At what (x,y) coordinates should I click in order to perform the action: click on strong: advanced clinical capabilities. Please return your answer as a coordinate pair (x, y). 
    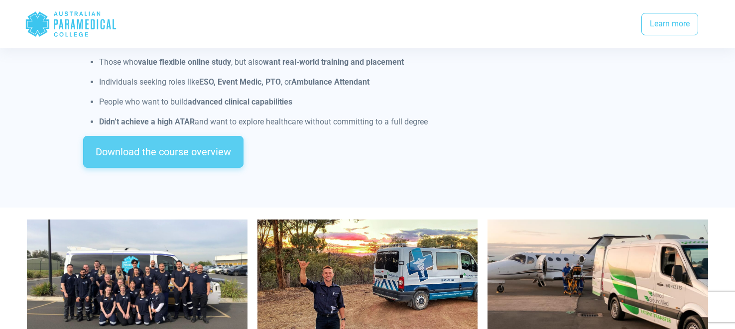
    Looking at the image, I should click on (240, 102).